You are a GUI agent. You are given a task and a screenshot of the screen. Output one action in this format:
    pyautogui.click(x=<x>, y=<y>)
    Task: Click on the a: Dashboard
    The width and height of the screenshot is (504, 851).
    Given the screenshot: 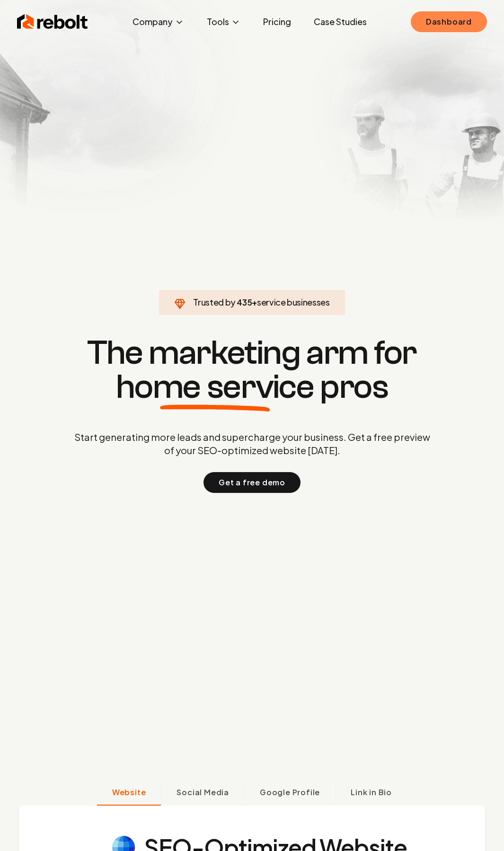 What is the action you would take?
    pyautogui.click(x=449, y=22)
    